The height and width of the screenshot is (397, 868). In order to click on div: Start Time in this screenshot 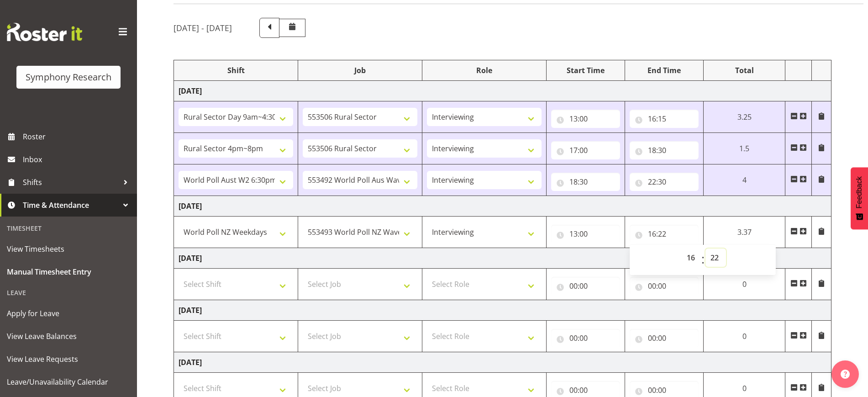, I will do `click(585, 70)`.